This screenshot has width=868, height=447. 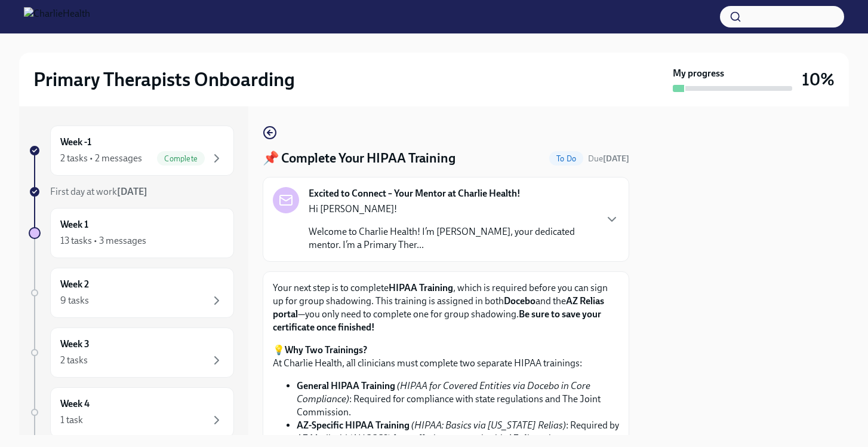 What do you see at coordinates (458, 399) in the screenshot?
I see `li: : Required for compliance with state regulations and The Joint Commission.` at bounding box center [458, 399].